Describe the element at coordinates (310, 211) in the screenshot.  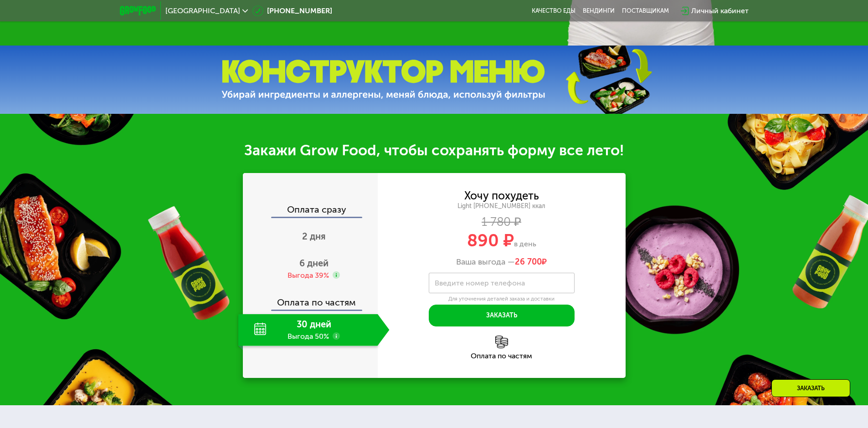
I see `div: Оплата сразу` at that location.